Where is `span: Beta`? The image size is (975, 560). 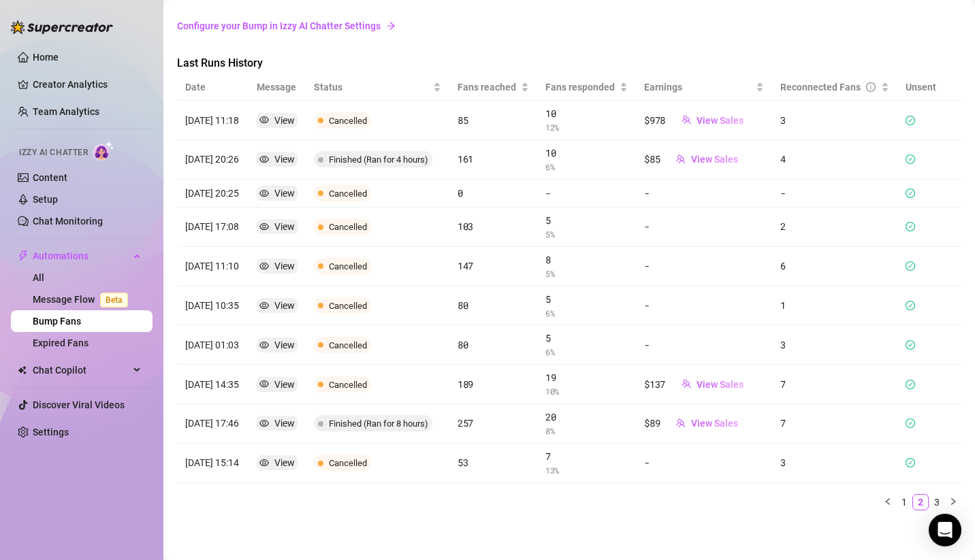 span: Beta is located at coordinates (113, 301).